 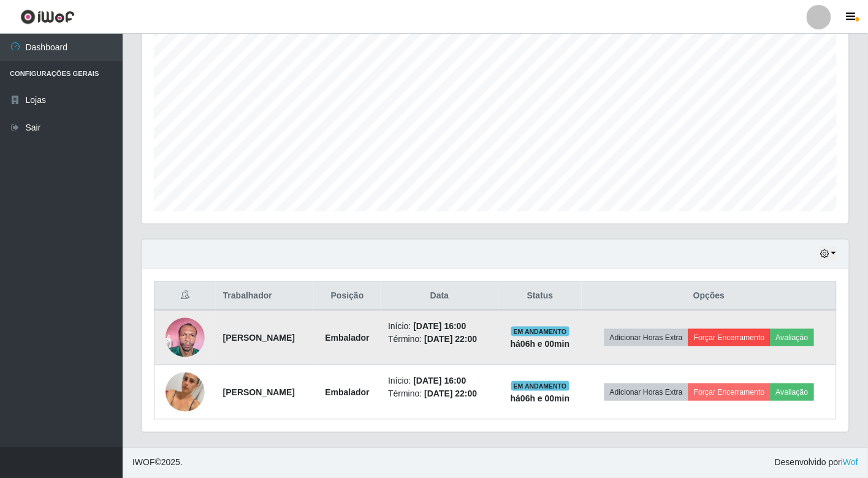 What do you see at coordinates (265, 296) in the screenshot?
I see `th: Trabalhador` at bounding box center [265, 296].